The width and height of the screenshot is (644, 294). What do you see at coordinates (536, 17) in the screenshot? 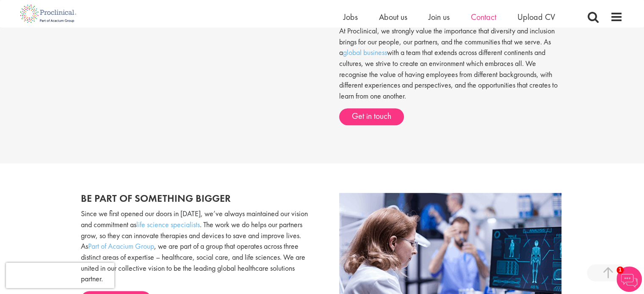
I see `span: Upload CV` at bounding box center [536, 17].